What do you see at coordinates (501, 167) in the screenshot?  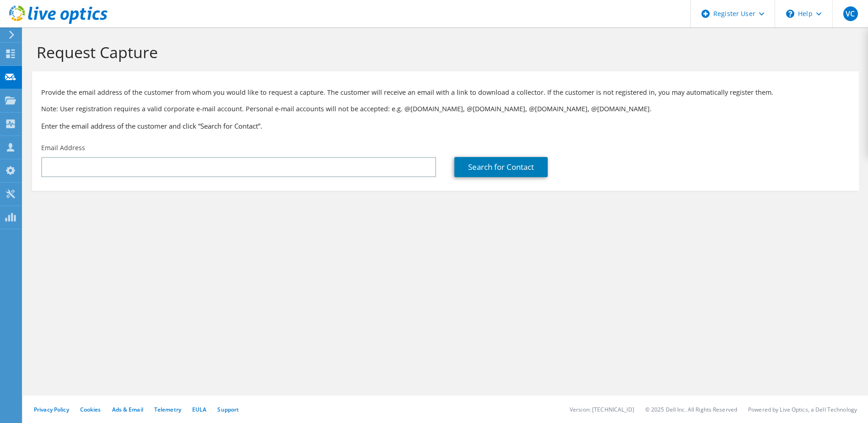 I see `a: Search for Contact` at bounding box center [501, 167].